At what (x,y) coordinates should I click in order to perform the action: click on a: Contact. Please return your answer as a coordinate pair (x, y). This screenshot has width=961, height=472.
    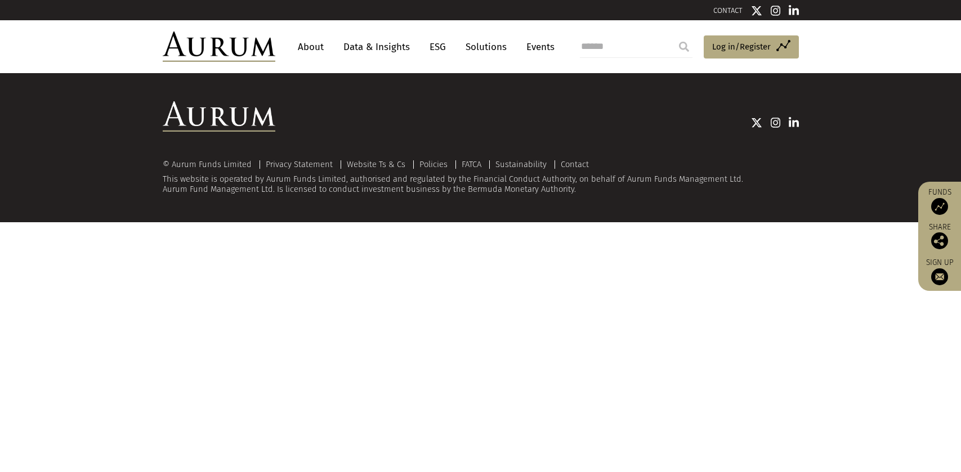
    Looking at the image, I should click on (575, 164).